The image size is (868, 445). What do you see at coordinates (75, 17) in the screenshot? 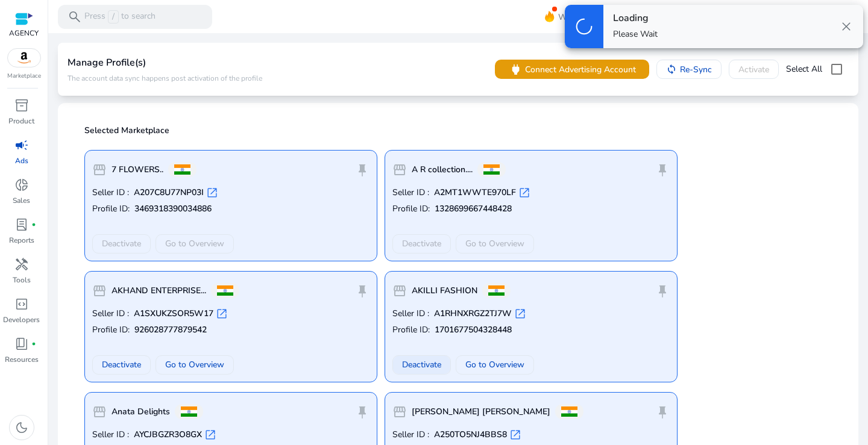
I see `span: search` at bounding box center [75, 17].